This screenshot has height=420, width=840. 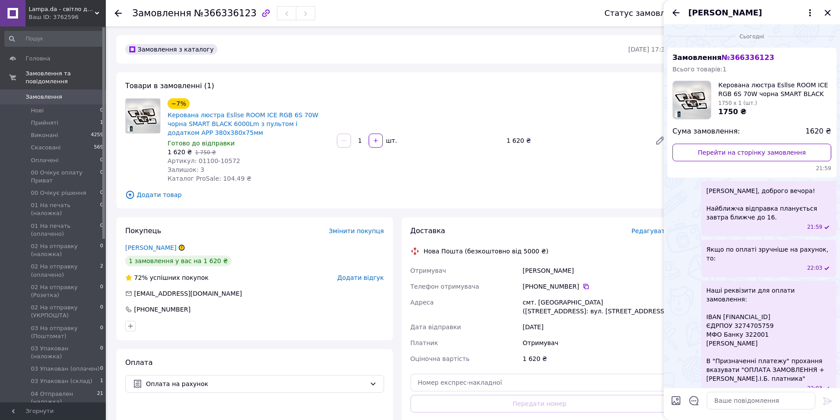 What do you see at coordinates (775, 90) in the screenshot?
I see `span: Керована люстра Esllse ROOM ICE RGB 6S 70W чорна SMART BLACK 6000Lm з пультом і додатком APP 380x...` at bounding box center [775, 90].